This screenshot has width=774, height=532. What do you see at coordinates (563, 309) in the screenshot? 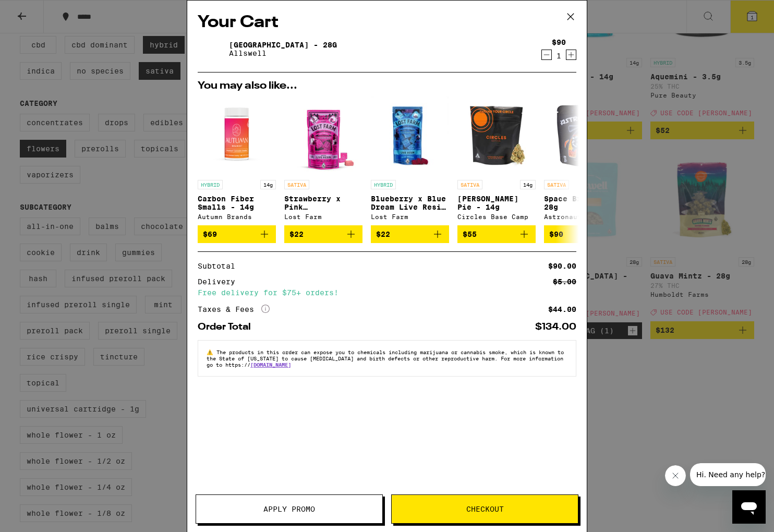
I see `div: $44.00` at bounding box center [563, 309].